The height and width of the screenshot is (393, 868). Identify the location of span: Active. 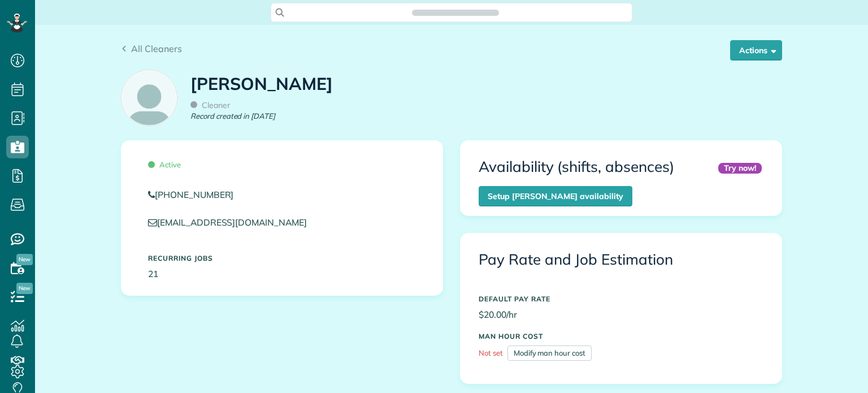
(165, 165).